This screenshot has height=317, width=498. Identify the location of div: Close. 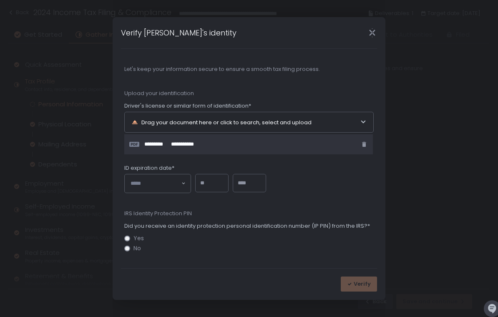
(372, 33).